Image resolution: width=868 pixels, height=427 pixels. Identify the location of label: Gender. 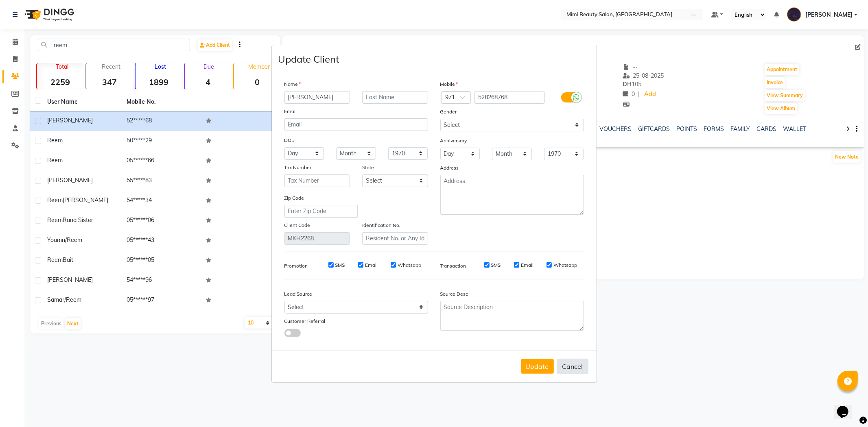
(448, 112).